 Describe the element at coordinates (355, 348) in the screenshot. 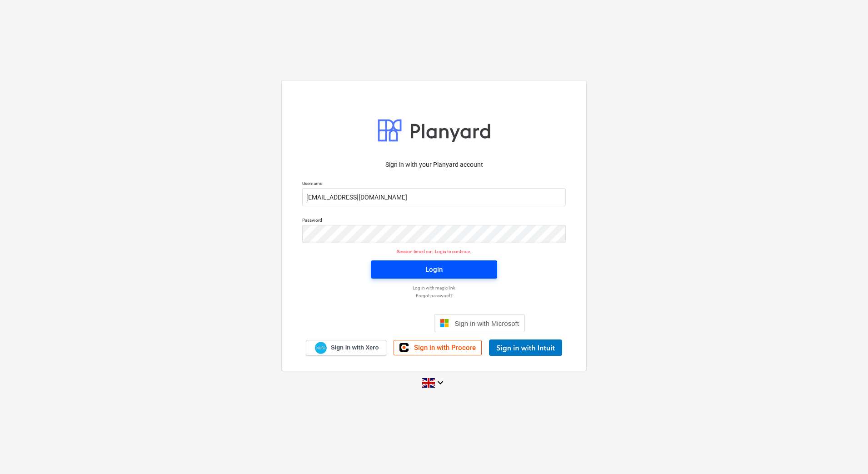

I see `span: Sign in with Xero` at that location.